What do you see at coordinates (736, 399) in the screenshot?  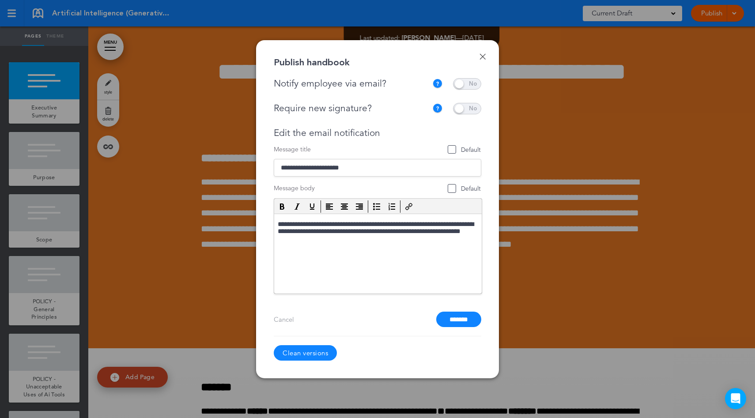 I see `div: Open Intercom Messenger` at bounding box center [736, 399].